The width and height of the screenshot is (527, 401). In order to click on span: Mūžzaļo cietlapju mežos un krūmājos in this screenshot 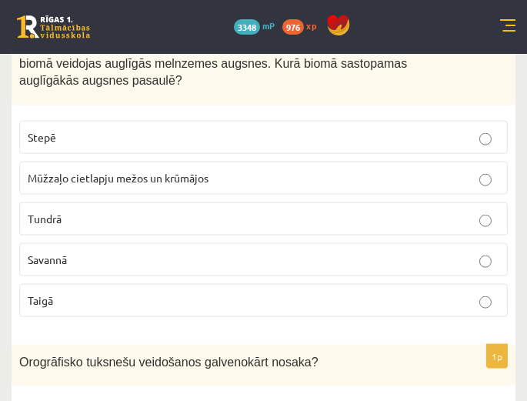, I will do `click(118, 178)`.